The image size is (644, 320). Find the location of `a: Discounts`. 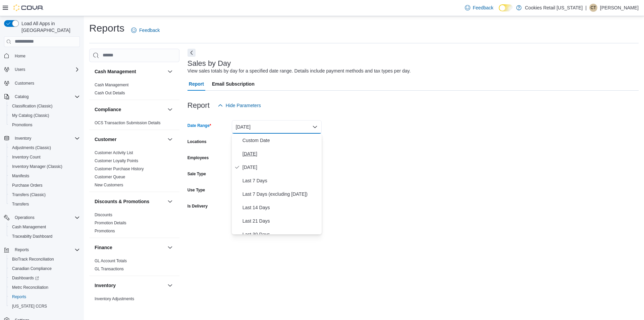

a: Discounts is located at coordinates (104, 215).